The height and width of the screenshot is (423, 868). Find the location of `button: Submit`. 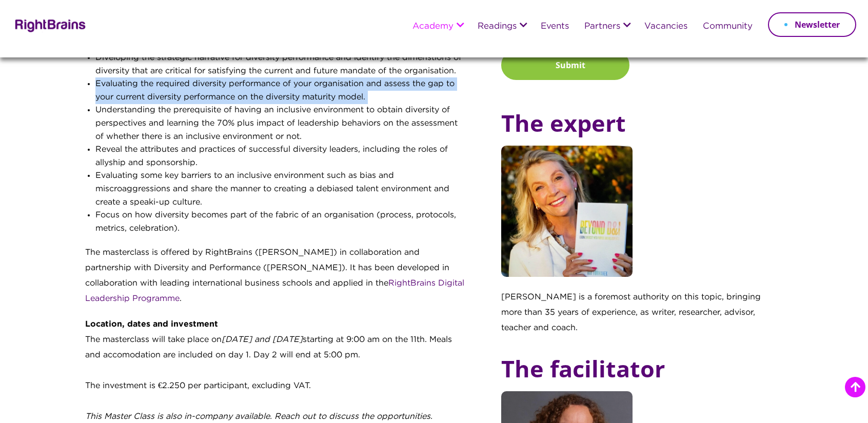

button: Submit is located at coordinates (565, 65).